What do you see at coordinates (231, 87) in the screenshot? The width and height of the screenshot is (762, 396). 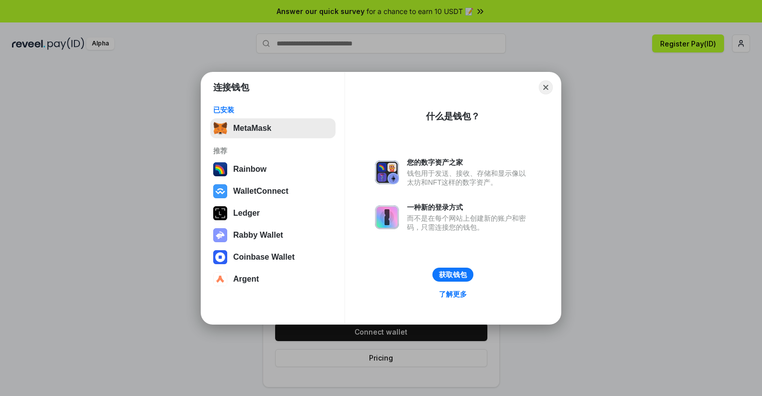 I see `h1: 连接钱包` at bounding box center [231, 87].